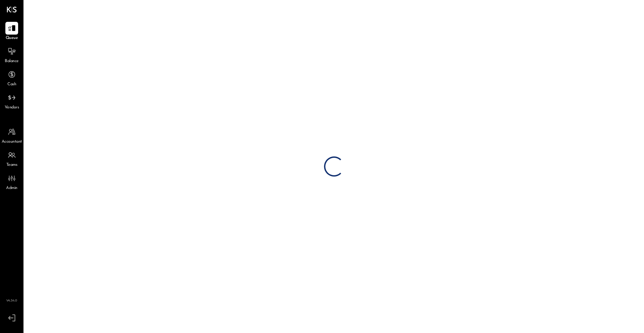  What do you see at coordinates (12, 182) in the screenshot?
I see `a: Admin` at bounding box center [12, 182].